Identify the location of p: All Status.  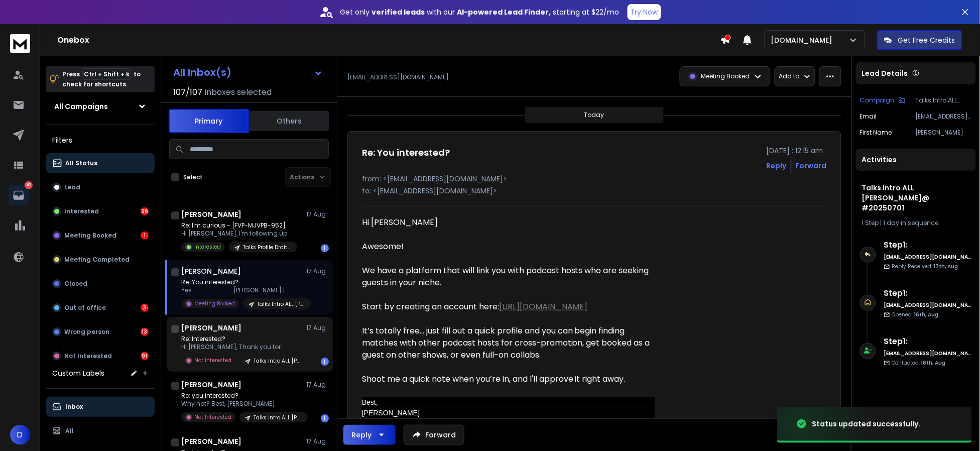
(81, 163).